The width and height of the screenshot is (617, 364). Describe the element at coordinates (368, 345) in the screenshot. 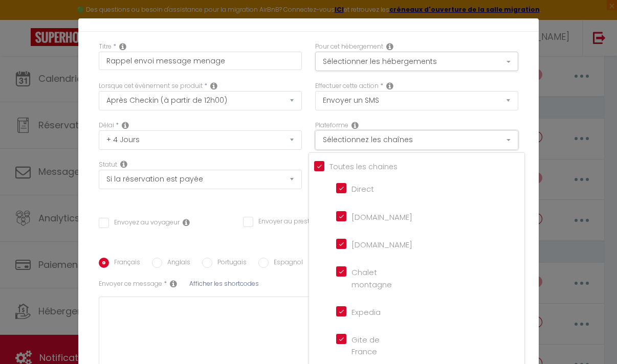

I see `label: Gite de France` at that location.